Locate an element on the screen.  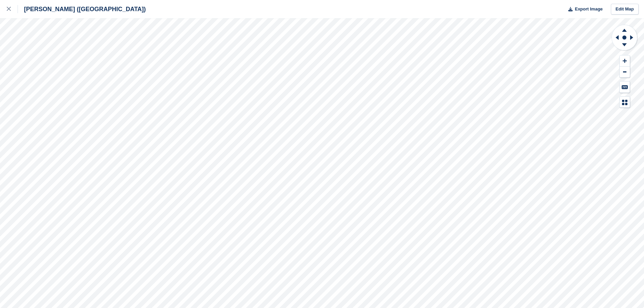
span: Export Image is located at coordinates (588, 9).